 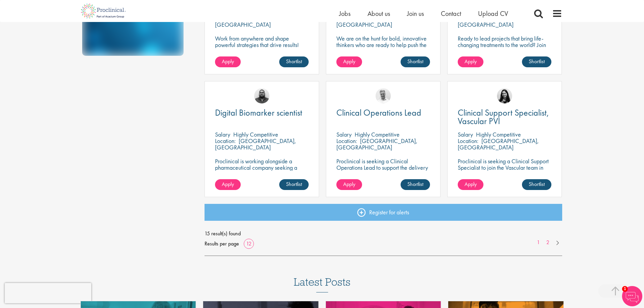 What do you see at coordinates (504, 117) in the screenshot?
I see `a: Clinical Support Specialist, Vascular PVI` at bounding box center [504, 117].